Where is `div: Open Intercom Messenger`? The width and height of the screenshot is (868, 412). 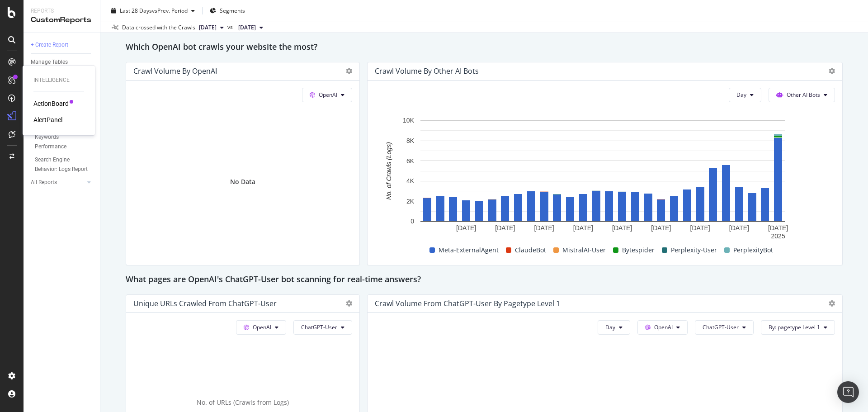
div: Open Intercom Messenger is located at coordinates (848, 392).